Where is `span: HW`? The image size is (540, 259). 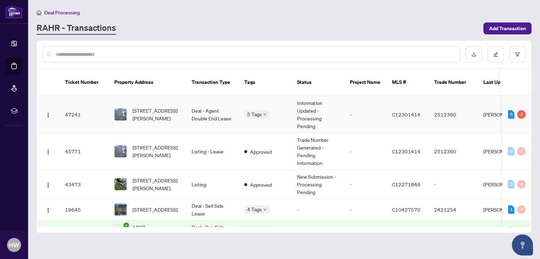 span: HW is located at coordinates (14, 245).